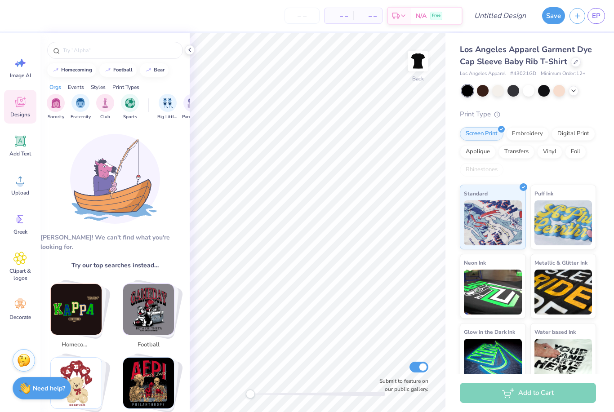  I want to click on span: Sorority, so click(56, 117).